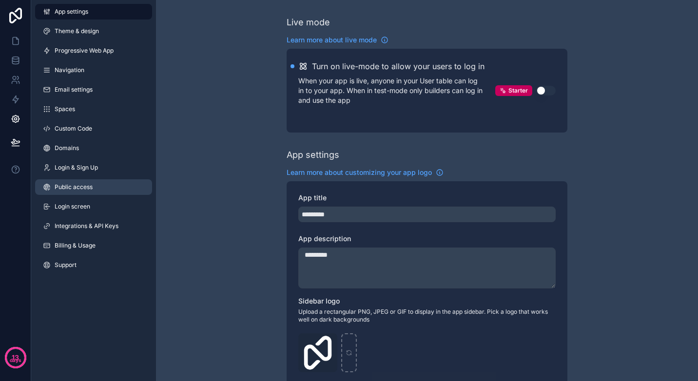  What do you see at coordinates (518, 91) in the screenshot?
I see `span: Starter` at bounding box center [518, 91].